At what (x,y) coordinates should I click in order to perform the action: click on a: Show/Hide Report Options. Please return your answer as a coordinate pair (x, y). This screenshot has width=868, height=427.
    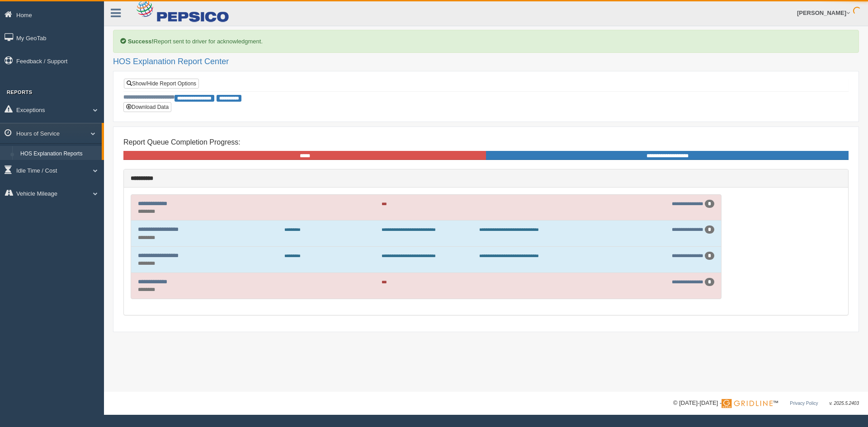
    Looking at the image, I should click on (162, 83).